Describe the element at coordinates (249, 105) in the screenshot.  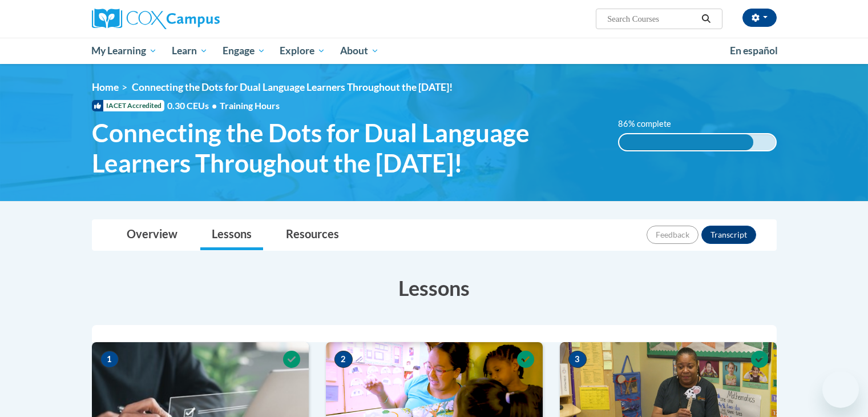
I see `span: Training Hours` at that location.